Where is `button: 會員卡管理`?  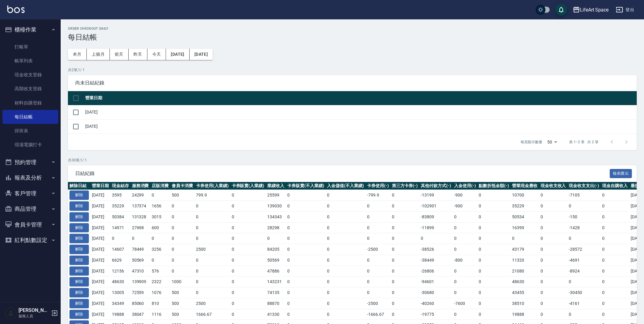
button: 會員卡管理 is located at coordinates (30, 225).